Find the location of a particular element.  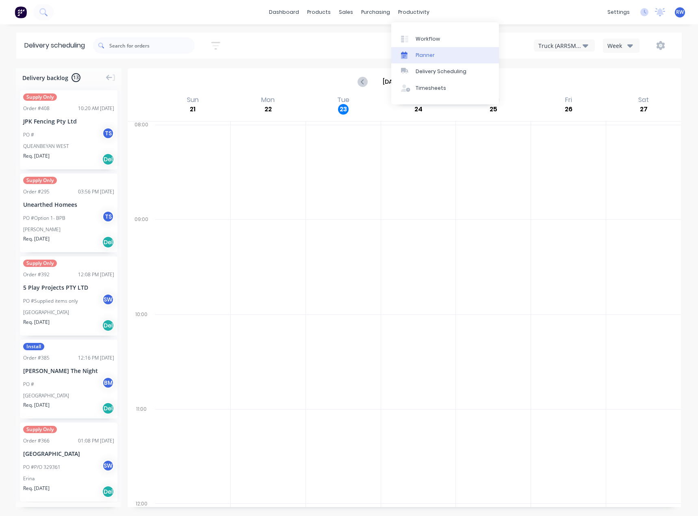

span: RW is located at coordinates (679, 12).